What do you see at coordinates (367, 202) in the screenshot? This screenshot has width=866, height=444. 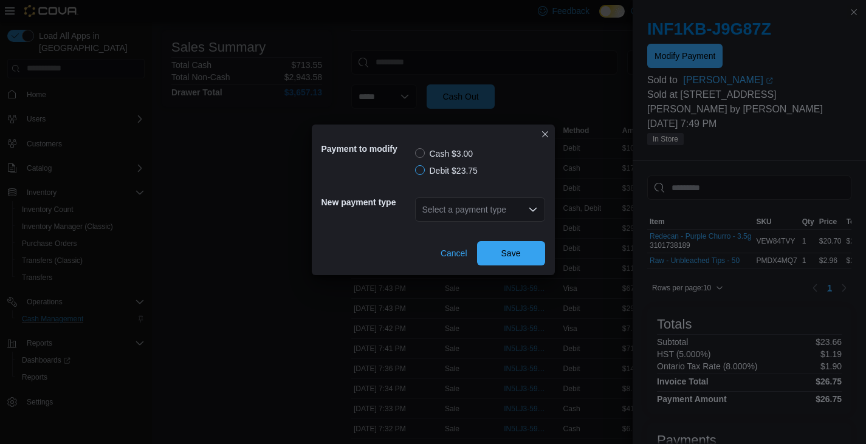 I see `h5: New payment type` at bounding box center [367, 202].